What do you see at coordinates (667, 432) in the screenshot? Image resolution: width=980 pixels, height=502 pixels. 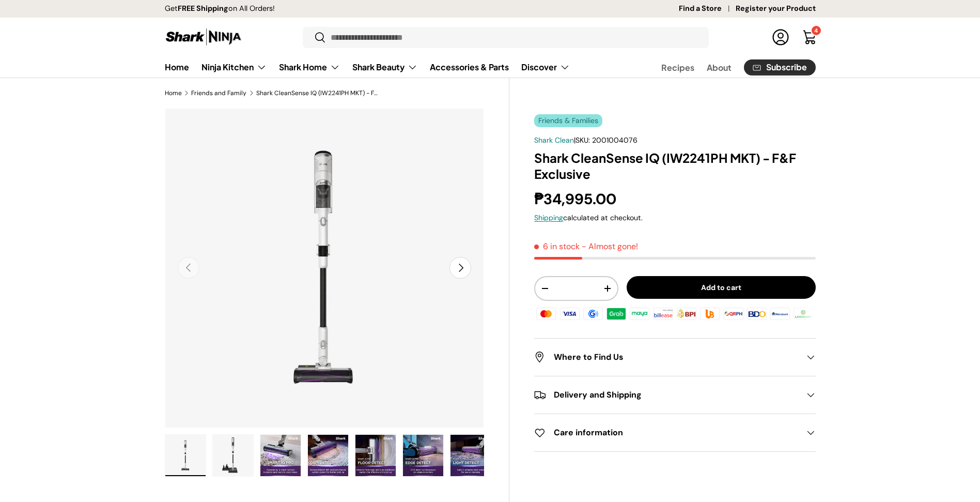 I see `h2: Care information` at bounding box center [667, 432].